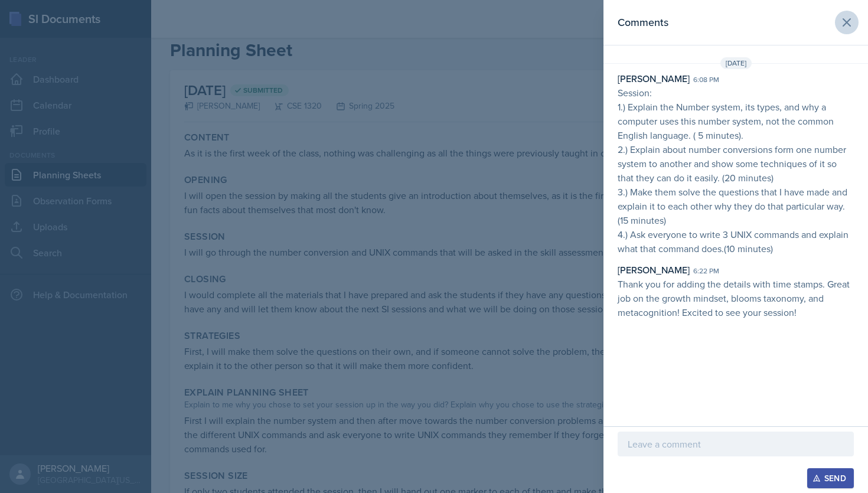 The height and width of the screenshot is (493, 868). I want to click on p: Session:, so click(735, 93).